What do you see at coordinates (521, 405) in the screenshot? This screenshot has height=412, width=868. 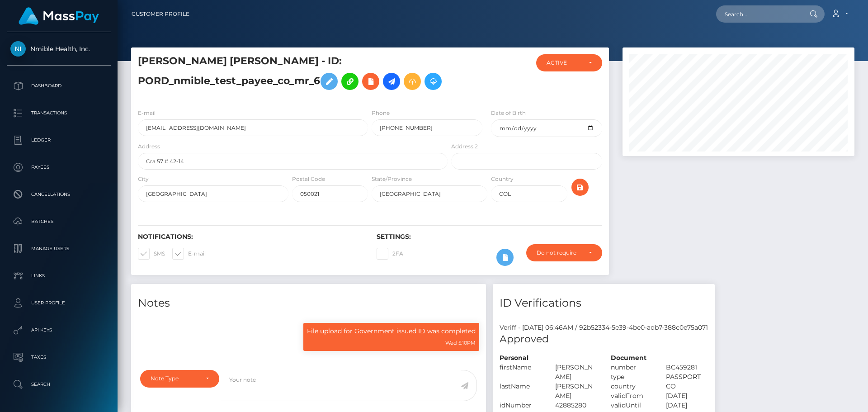 I see `div: idNumber` at bounding box center [521, 405].